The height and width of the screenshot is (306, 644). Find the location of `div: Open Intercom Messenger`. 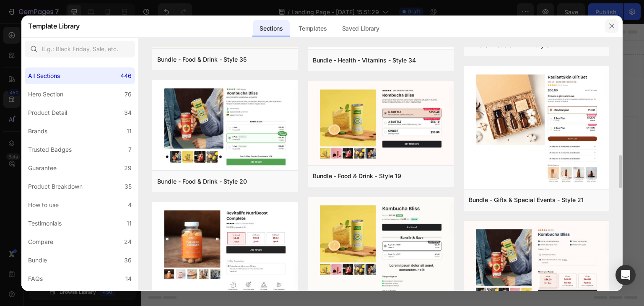

div: Open Intercom Messenger is located at coordinates (625, 275).